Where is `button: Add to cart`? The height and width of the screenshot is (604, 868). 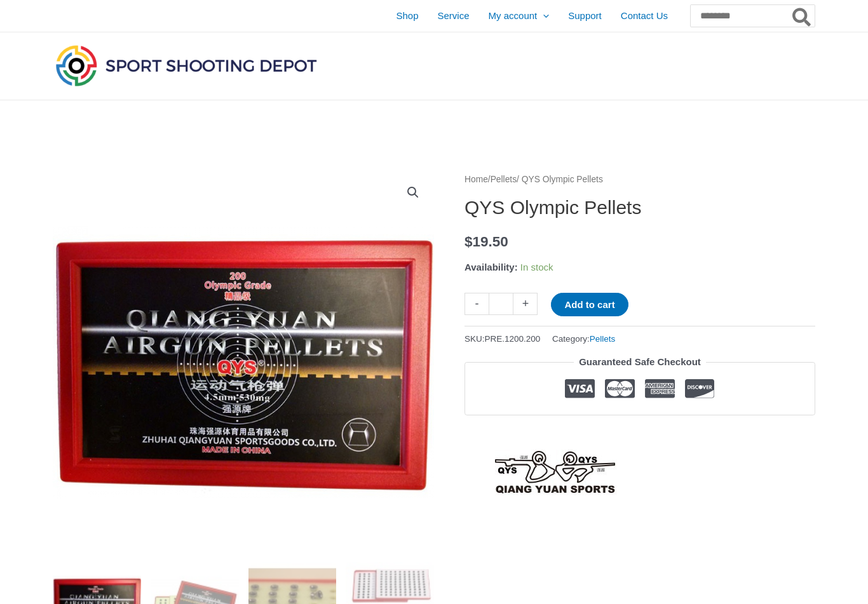 button: Add to cart is located at coordinates (589, 305).